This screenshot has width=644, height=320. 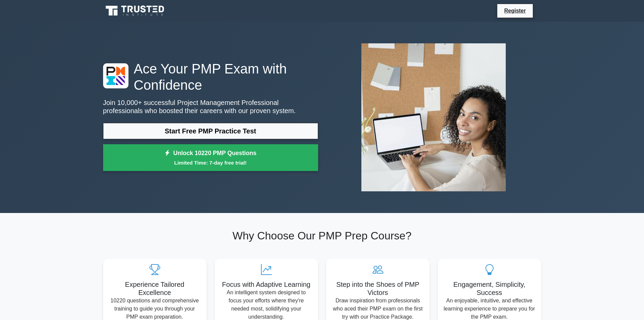 What do you see at coordinates (490, 289) in the screenshot?
I see `h5: Engagement, Simplicity, Success` at bounding box center [490, 289].